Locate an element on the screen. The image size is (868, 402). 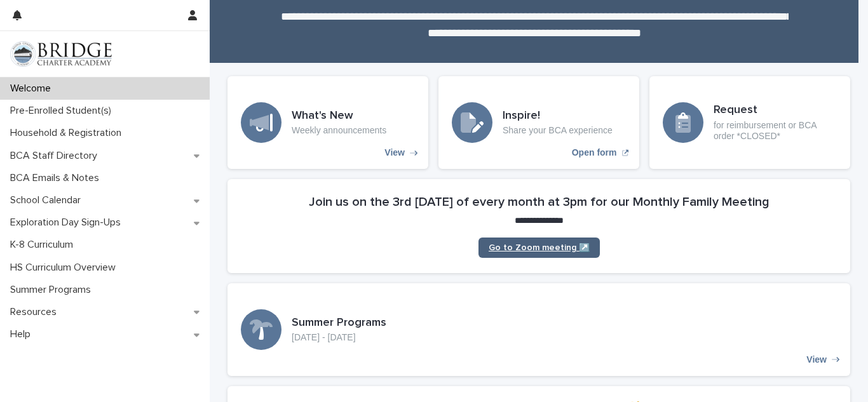
p: BCA Staff Directory is located at coordinates (56, 155).